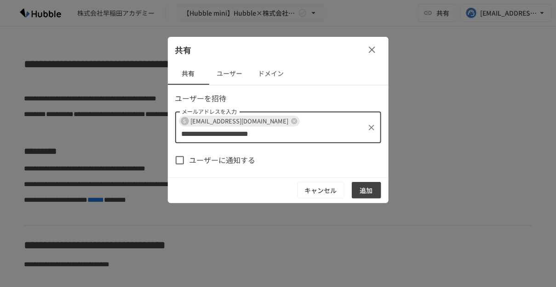 This screenshot has height=287, width=556. I want to click on span: ユーザーに通知する, so click(223, 160).